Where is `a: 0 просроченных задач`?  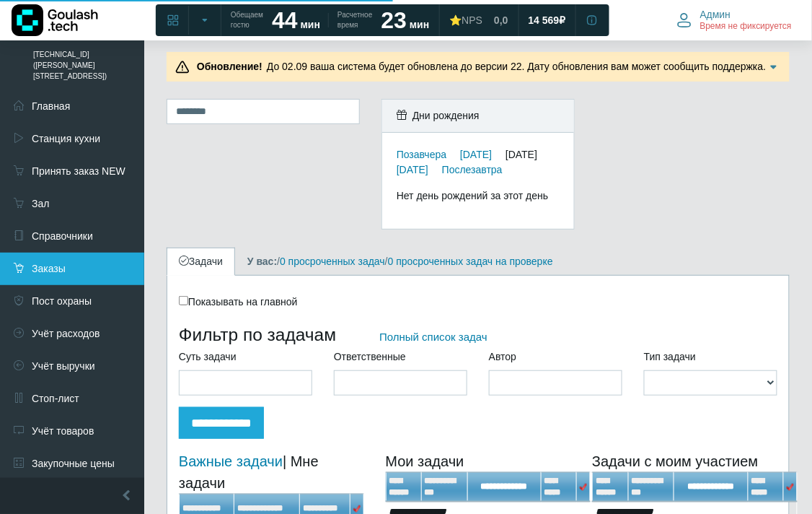 a: 0 просроченных задач is located at coordinates (333, 261).